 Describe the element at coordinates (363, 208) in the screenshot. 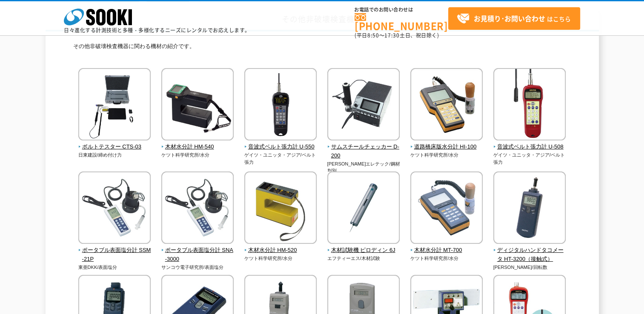

I see `img: 木材試験機 ピロディン 6J` at that location.